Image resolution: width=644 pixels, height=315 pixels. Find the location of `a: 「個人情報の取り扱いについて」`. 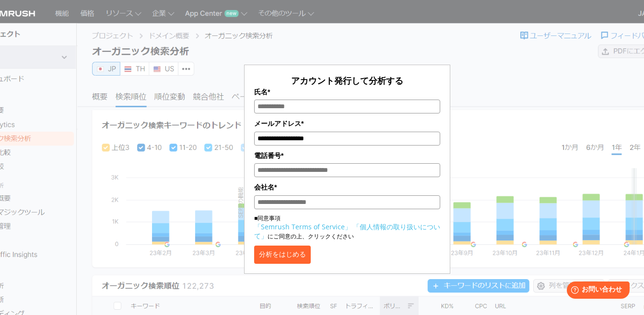

a: 「個人情報の取り扱いについて」 is located at coordinates (347, 231).